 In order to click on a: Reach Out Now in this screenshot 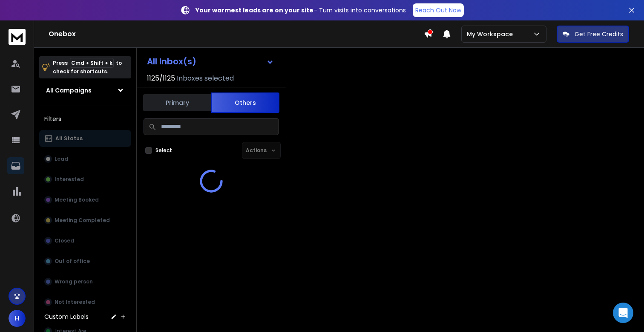, I will do `click(439, 10)`.